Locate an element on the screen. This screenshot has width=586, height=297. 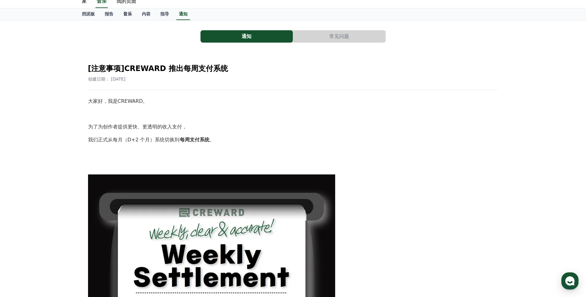
font: 通知 is located at coordinates (183, 14).